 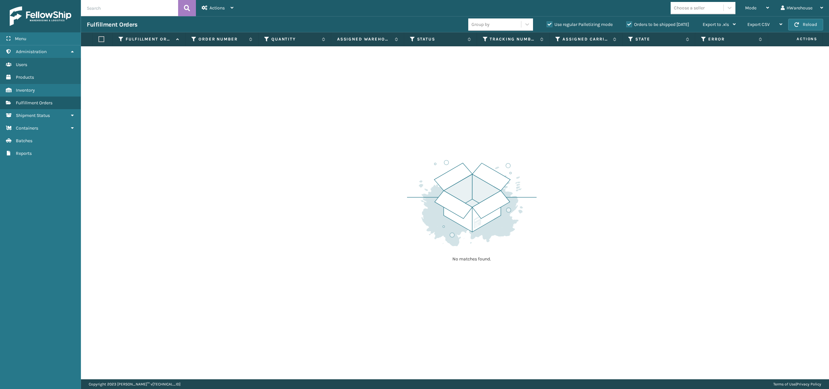 I want to click on span: Batches, so click(x=24, y=141).